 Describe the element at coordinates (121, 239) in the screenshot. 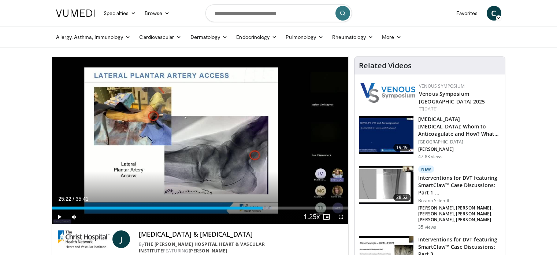

I see `span: J` at that location.